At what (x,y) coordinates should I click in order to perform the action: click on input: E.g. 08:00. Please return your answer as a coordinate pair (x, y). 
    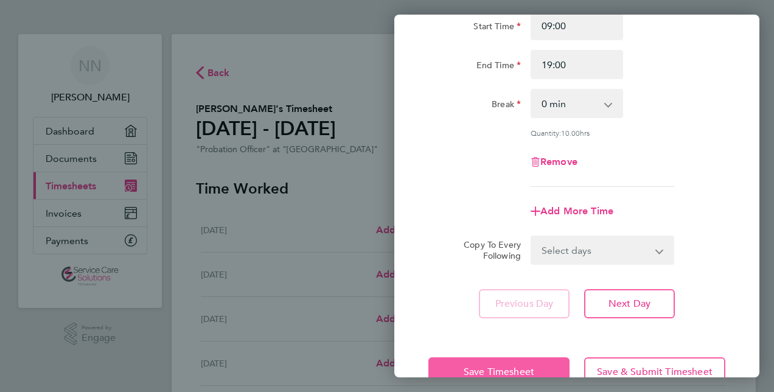
    Looking at the image, I should click on (577, 26).